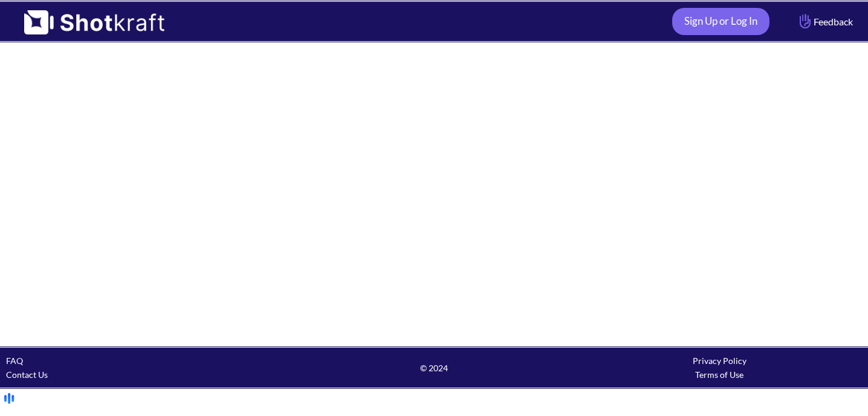 This screenshot has width=868, height=416. What do you see at coordinates (825, 21) in the screenshot?
I see `span: Feedback` at bounding box center [825, 21].